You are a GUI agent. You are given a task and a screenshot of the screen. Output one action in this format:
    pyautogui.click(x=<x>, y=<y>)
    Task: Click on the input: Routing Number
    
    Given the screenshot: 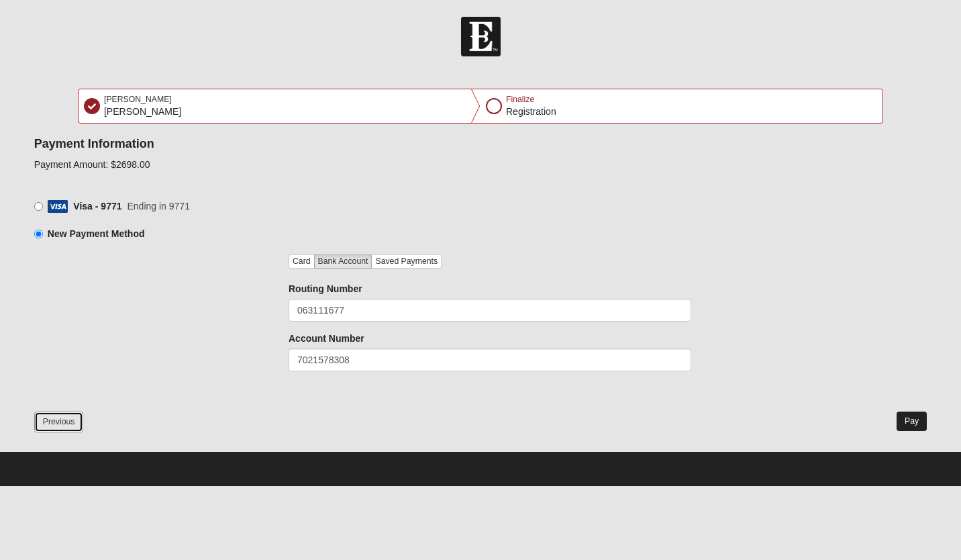 What is the action you would take?
    pyautogui.click(x=490, y=310)
    